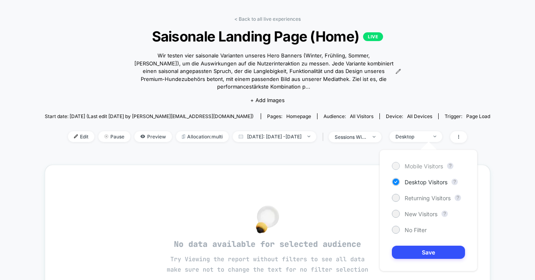 The image size is (535, 280). What do you see at coordinates (267, 100) in the screenshot?
I see `span: + Add Images` at bounding box center [267, 100].